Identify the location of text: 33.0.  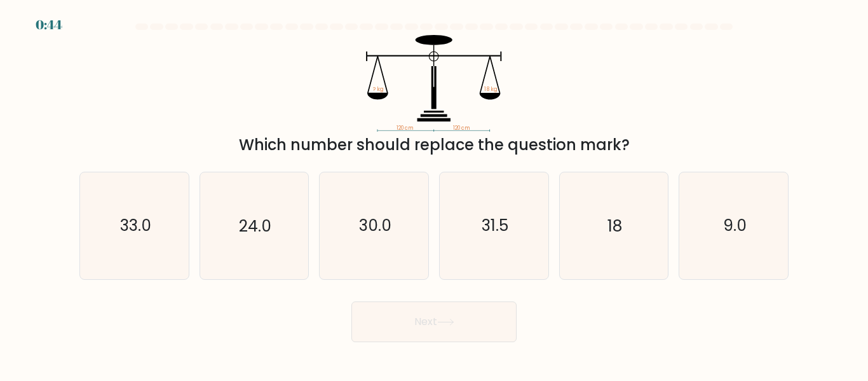
(134, 225).